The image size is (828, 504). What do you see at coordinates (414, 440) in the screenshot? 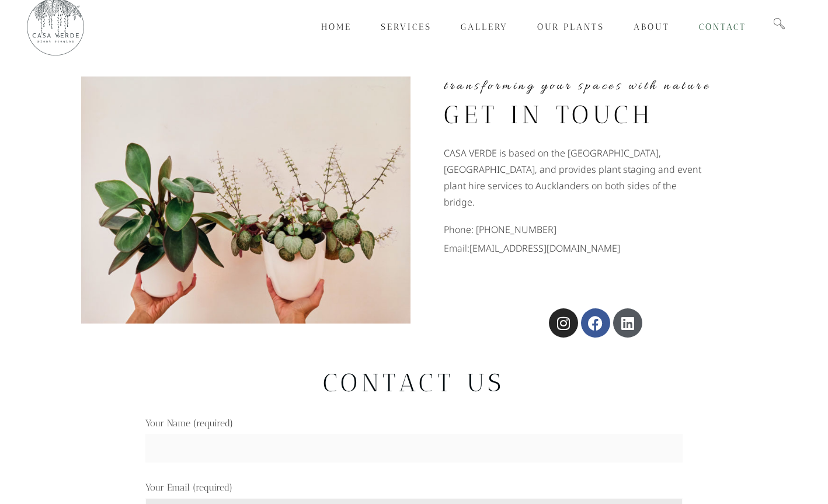
I see `label: Your Name (required)` at bounding box center [414, 440].